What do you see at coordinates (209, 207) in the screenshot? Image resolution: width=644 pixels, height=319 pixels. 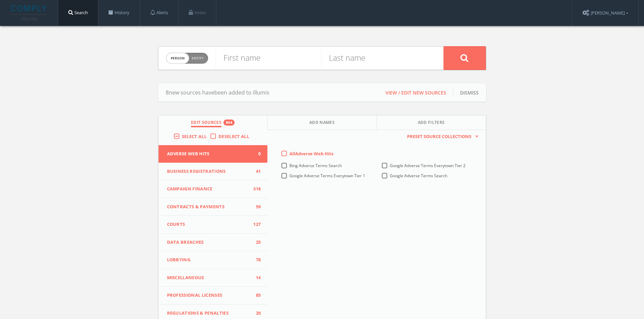 I see `span: Contracts & Payments` at bounding box center [209, 207].